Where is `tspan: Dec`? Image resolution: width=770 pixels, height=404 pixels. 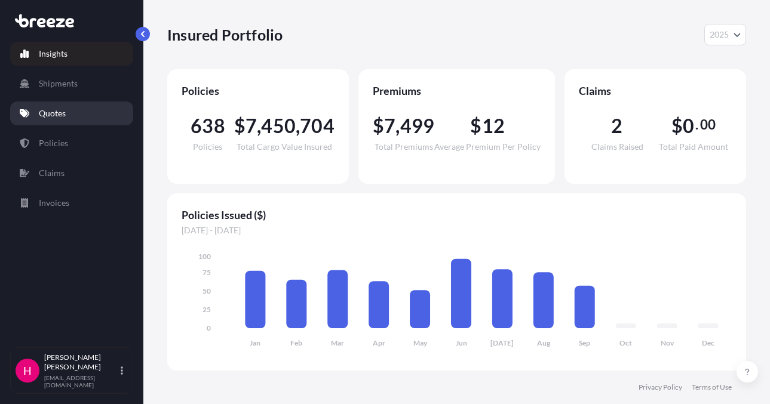
tspan: Dec is located at coordinates (708, 343).